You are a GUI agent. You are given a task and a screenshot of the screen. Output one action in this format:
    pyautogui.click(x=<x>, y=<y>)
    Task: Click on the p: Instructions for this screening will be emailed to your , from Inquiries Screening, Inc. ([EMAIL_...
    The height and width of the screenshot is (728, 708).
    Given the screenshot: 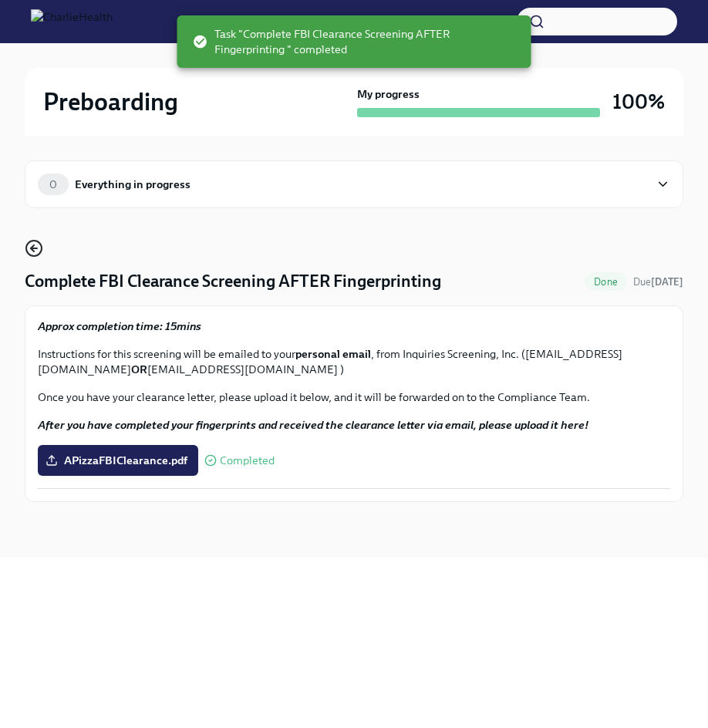 What is the action you would take?
    pyautogui.click(x=354, y=361)
    